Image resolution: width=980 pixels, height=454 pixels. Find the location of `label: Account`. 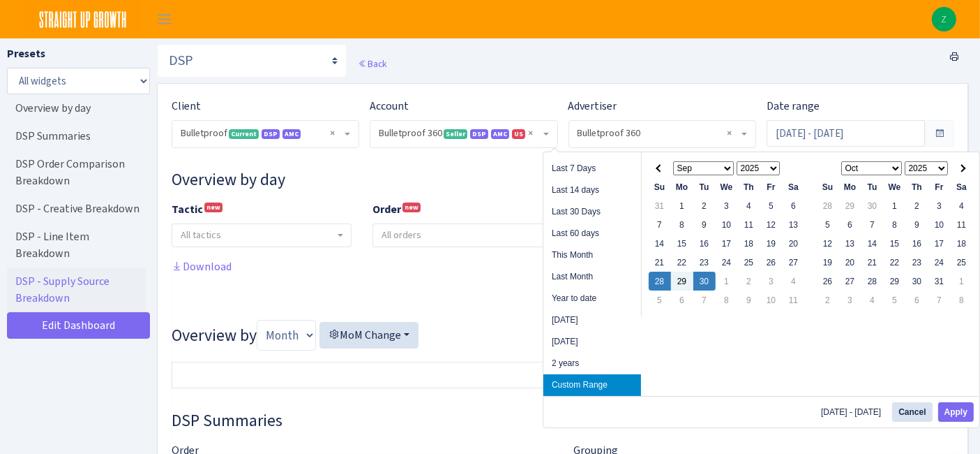

label: Account is located at coordinates (389, 106).